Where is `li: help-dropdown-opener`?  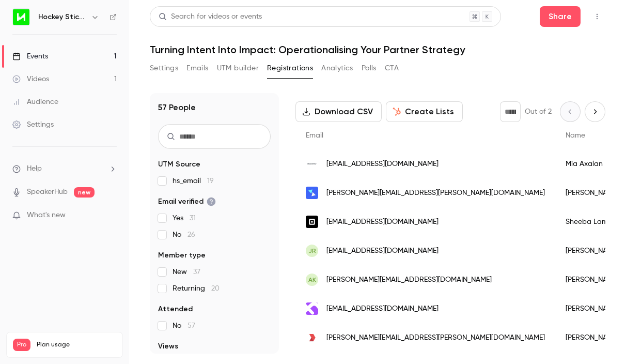 li: help-dropdown-opener is located at coordinates (64, 168).